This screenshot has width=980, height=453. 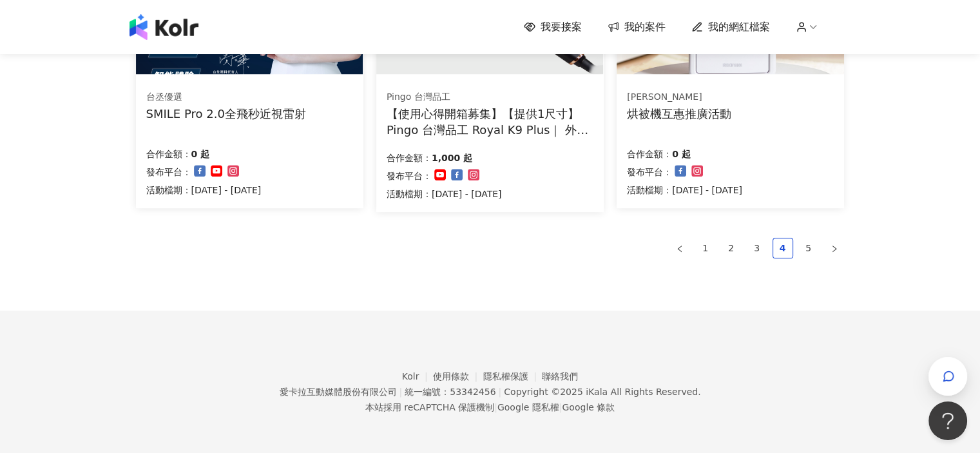 I want to click on a: 我的案件, so click(x=636, y=27).